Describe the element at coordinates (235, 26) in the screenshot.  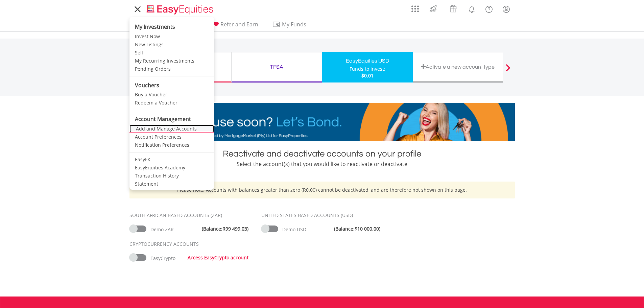
I see `a: Refer and Earn` at that location.